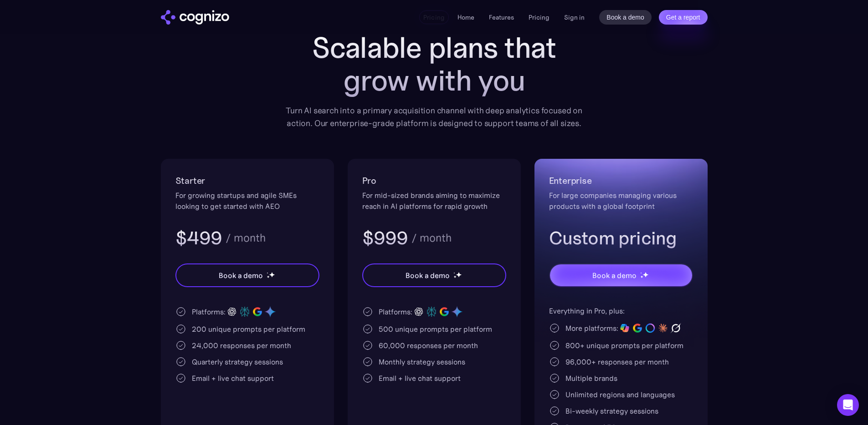 This screenshot has height=425, width=868. I want to click on div: 24,000 responses per month, so click(242, 346).